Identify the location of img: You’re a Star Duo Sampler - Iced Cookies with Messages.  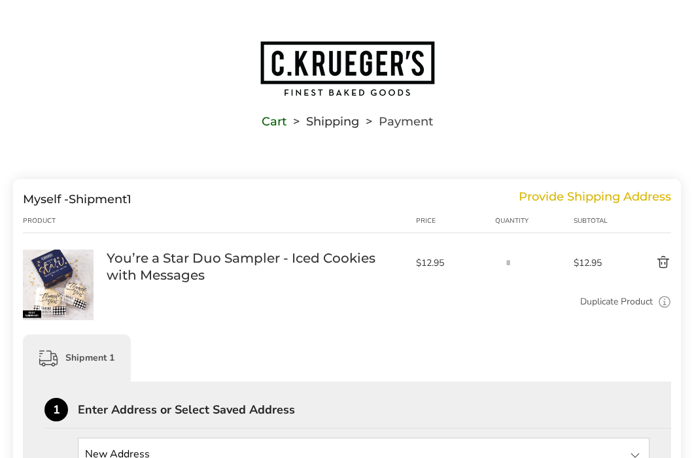
(58, 285).